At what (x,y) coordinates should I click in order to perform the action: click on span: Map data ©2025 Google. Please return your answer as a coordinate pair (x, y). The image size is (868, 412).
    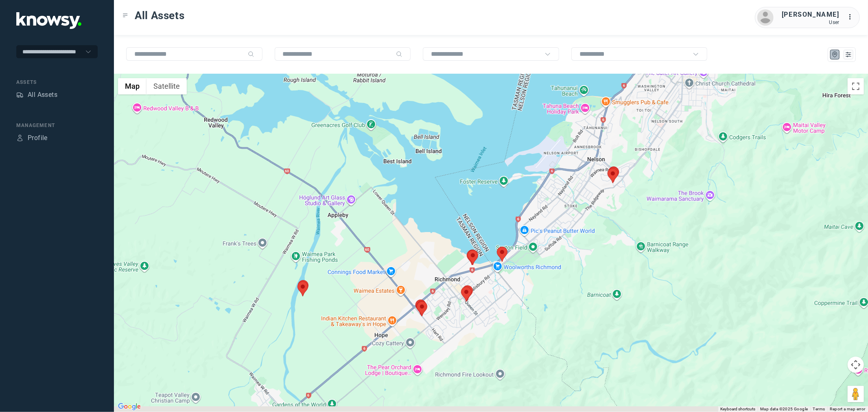
    Looking at the image, I should click on (784, 409).